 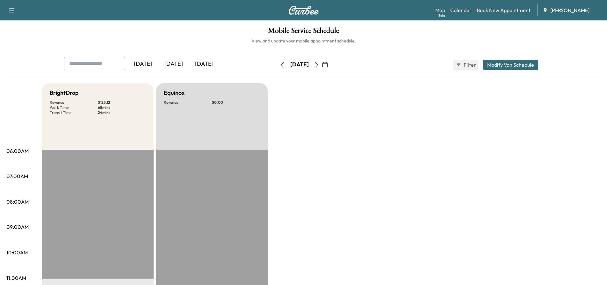 I want to click on h5: Equinox, so click(x=174, y=93).